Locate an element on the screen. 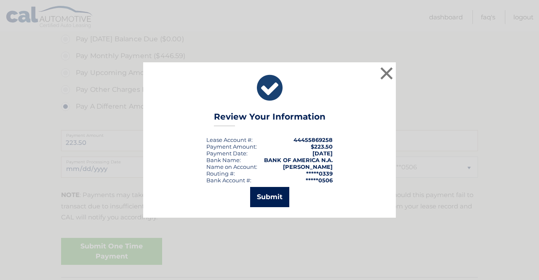 This screenshot has height=280, width=539. h3: Review Your Information is located at coordinates (269, 119).